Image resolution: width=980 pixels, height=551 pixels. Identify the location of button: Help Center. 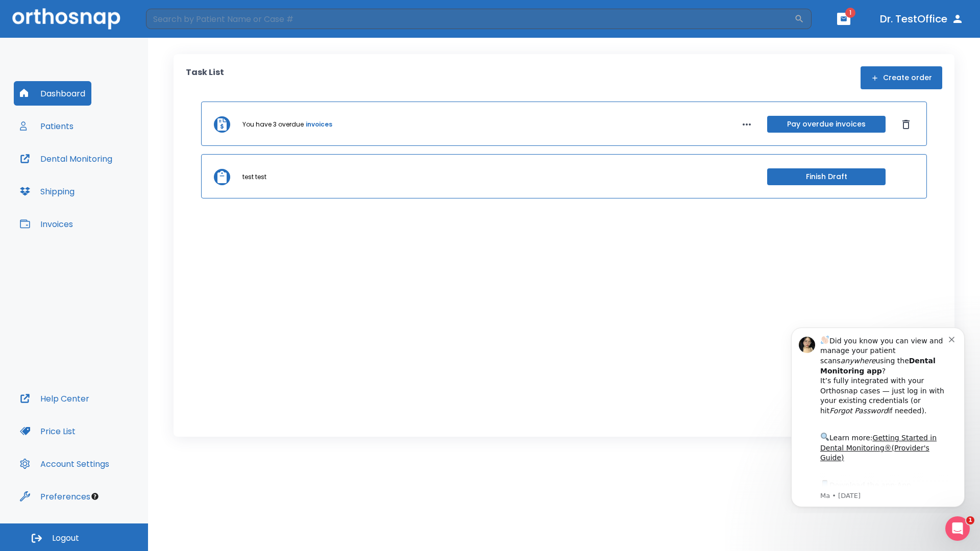
(54, 398).